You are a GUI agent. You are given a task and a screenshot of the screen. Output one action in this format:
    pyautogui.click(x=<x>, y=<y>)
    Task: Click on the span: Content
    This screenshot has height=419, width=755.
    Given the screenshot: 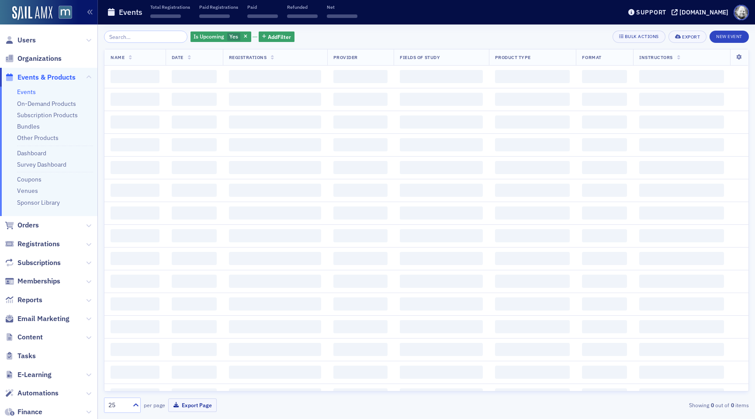 What is the action you would take?
    pyautogui.click(x=30, y=337)
    